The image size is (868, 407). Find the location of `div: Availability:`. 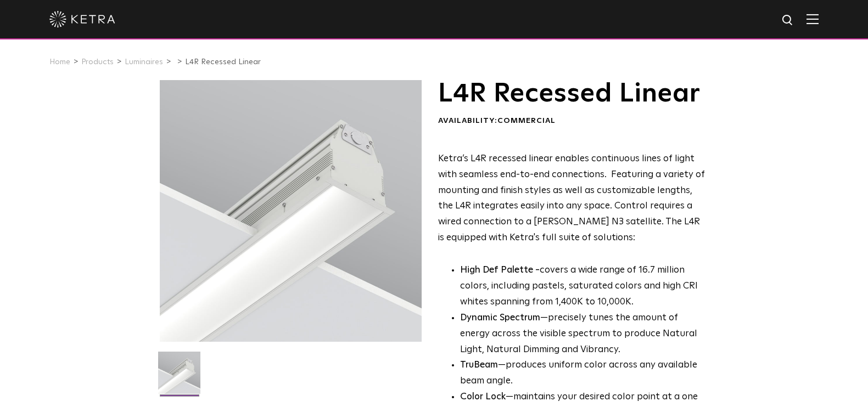

div: Availability: is located at coordinates (571, 121).